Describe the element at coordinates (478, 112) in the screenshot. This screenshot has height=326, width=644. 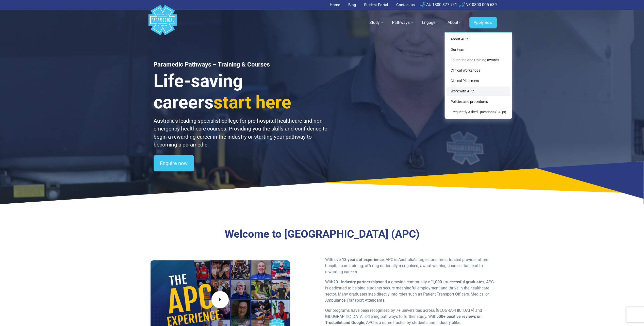
I see `a: Frequently Asked Questions (FAQs)` at that location.